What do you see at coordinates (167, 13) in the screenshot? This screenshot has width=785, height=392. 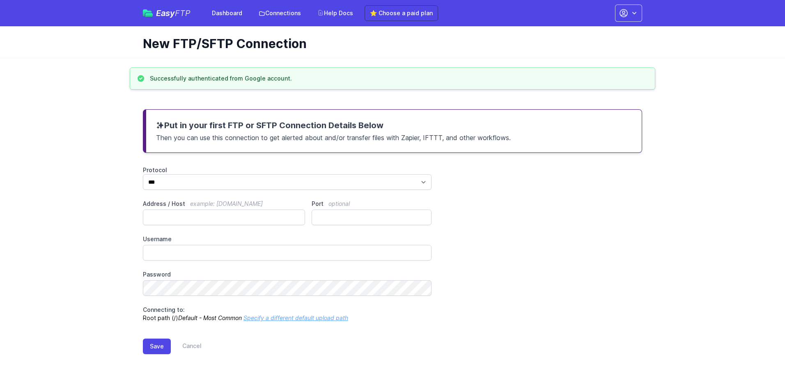 I see `a: EasyFTP` at bounding box center [167, 13].